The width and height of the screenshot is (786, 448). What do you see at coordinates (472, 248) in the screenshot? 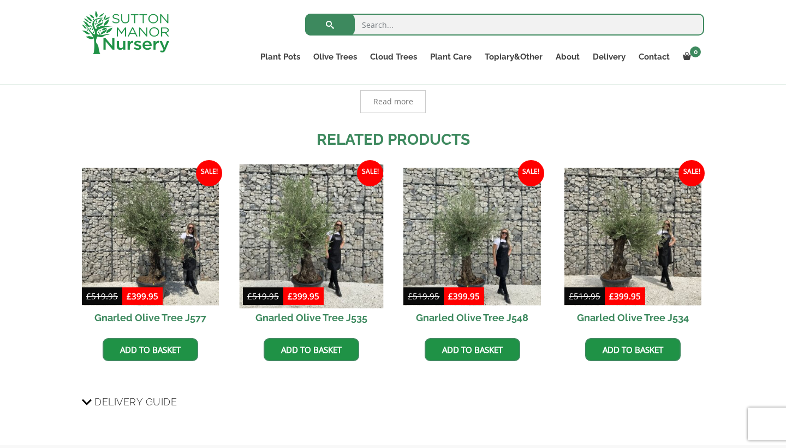
I see `a: Sale! Gnarled Olive Tree J548` at bounding box center [472, 248].